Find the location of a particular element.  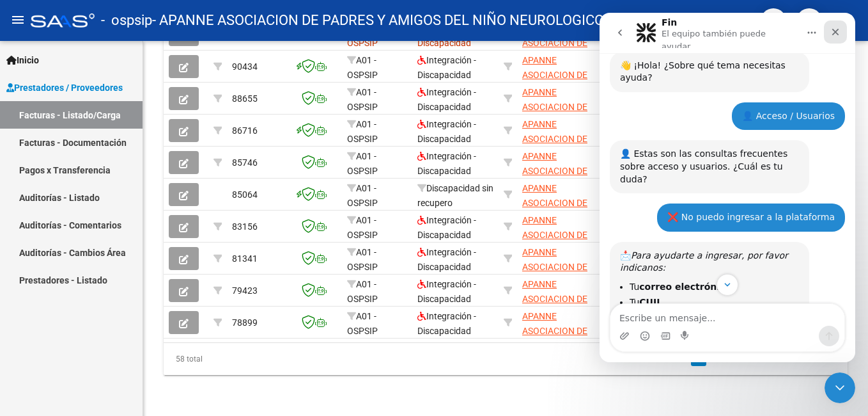

button: go back is located at coordinates (21, 20).